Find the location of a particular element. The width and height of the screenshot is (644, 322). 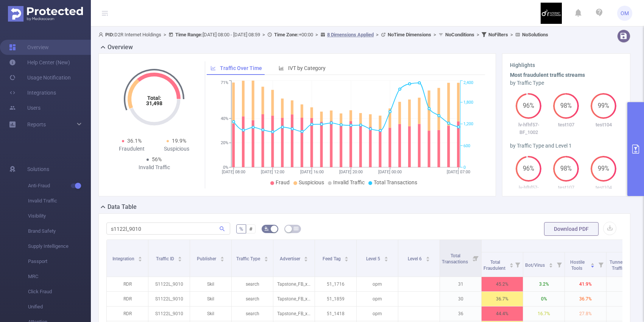

p: 45.2% is located at coordinates (502, 284).